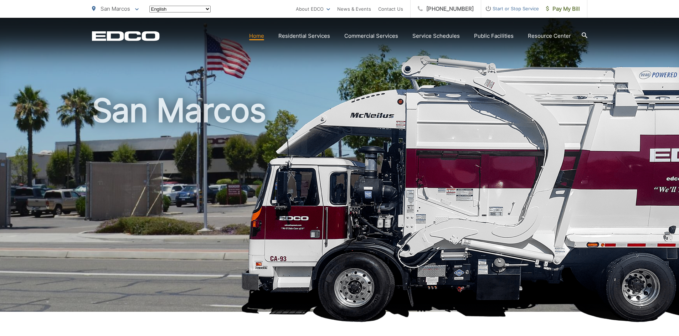 The image size is (679, 336). What do you see at coordinates (340, 205) in the screenshot?
I see `h1: San Marcos` at bounding box center [340, 205].